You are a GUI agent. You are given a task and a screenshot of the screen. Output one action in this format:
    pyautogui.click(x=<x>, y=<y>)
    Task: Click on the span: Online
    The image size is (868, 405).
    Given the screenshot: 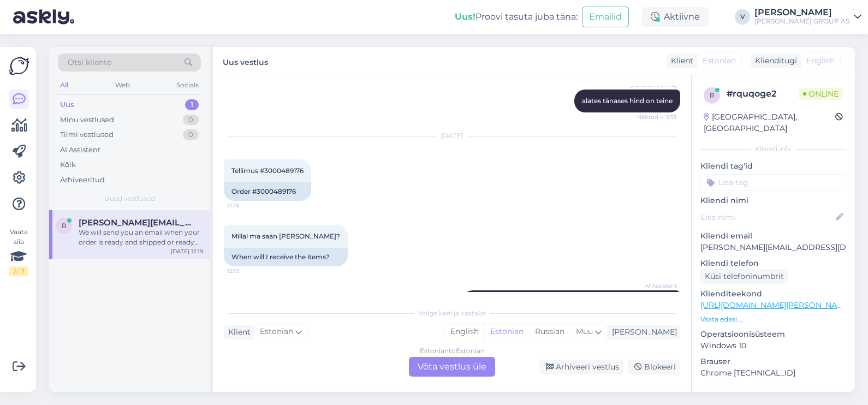 What is the action you would take?
    pyautogui.click(x=820, y=94)
    